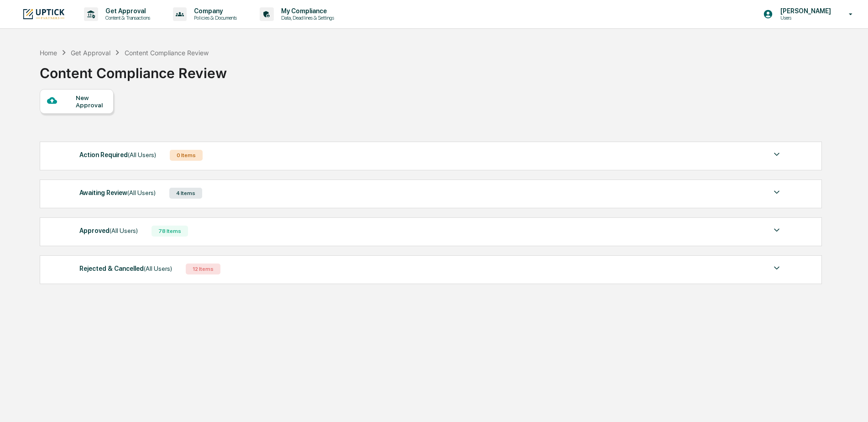  What do you see at coordinates (214, 18) in the screenshot?
I see `p: Policies & Documents` at bounding box center [214, 18].